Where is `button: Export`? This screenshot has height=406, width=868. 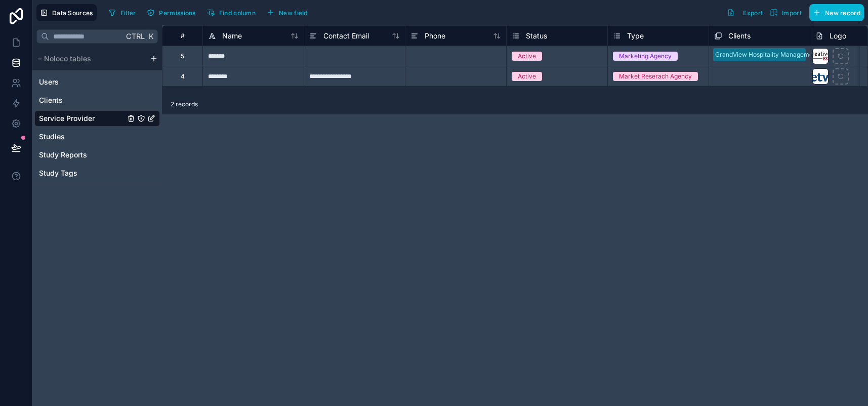 button: Export is located at coordinates (744, 13).